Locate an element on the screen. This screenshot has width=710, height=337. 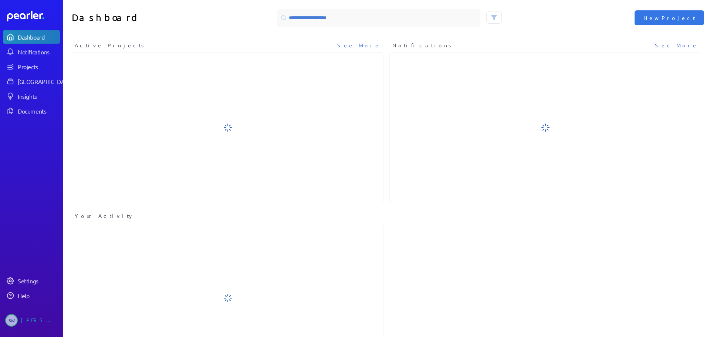
a: Notifications is located at coordinates (31, 52).